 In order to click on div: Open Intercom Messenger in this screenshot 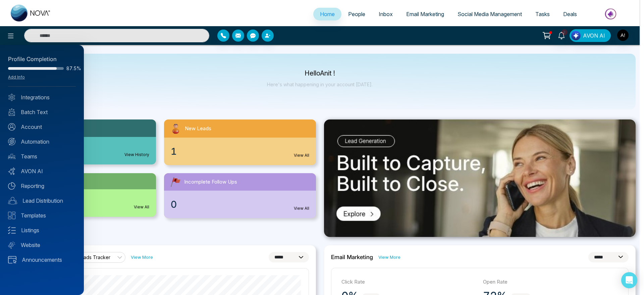, I will do `click(629, 280)`.